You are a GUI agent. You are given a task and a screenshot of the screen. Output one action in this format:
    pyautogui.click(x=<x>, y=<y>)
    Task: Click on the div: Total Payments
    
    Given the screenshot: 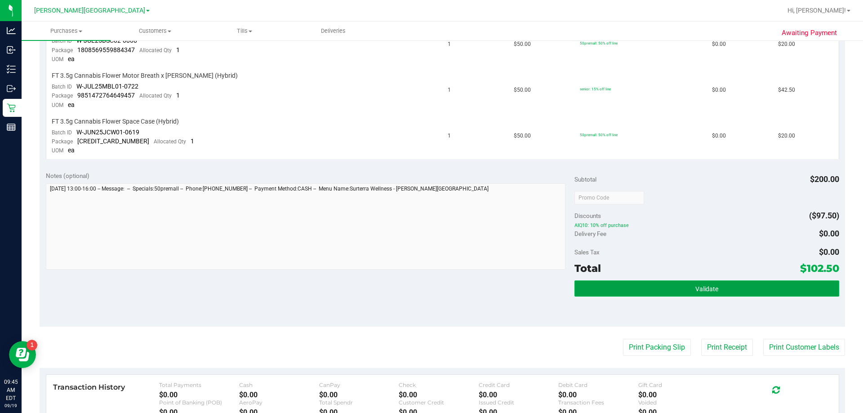 What is the action you would take?
    pyautogui.click(x=199, y=385)
    